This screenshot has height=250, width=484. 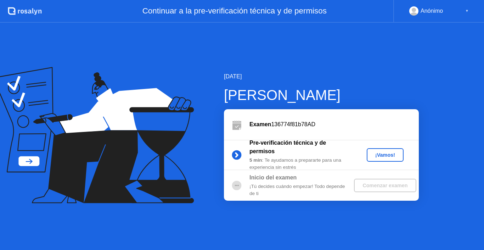 I want to click on div: : Te ayudamos a prepararte para una experiencia sin estrés, so click(x=300, y=164).